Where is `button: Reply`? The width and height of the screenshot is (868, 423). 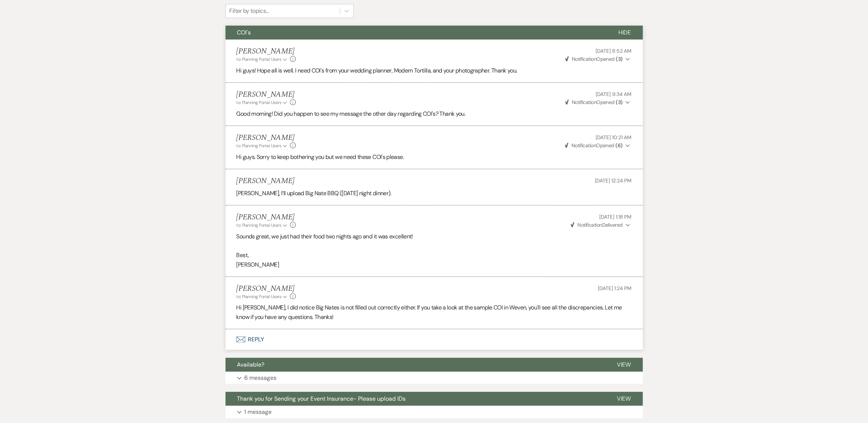 button: Reply is located at coordinates (434, 340).